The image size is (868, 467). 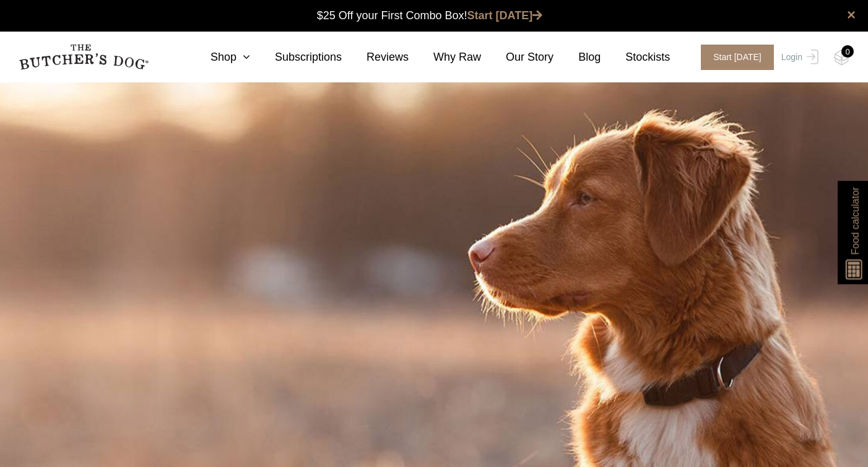 What do you see at coordinates (577, 57) in the screenshot?
I see `a: Blog` at bounding box center [577, 57].